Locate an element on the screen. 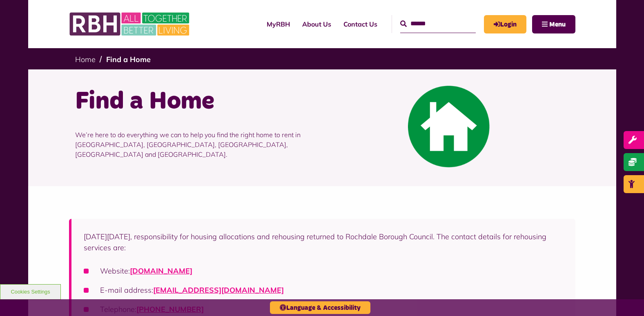 This screenshot has width=644, height=316. img: Find A Home is located at coordinates (449, 127).